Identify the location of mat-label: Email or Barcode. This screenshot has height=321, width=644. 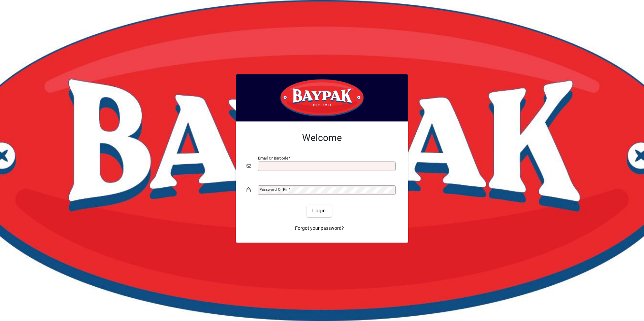
(273, 158).